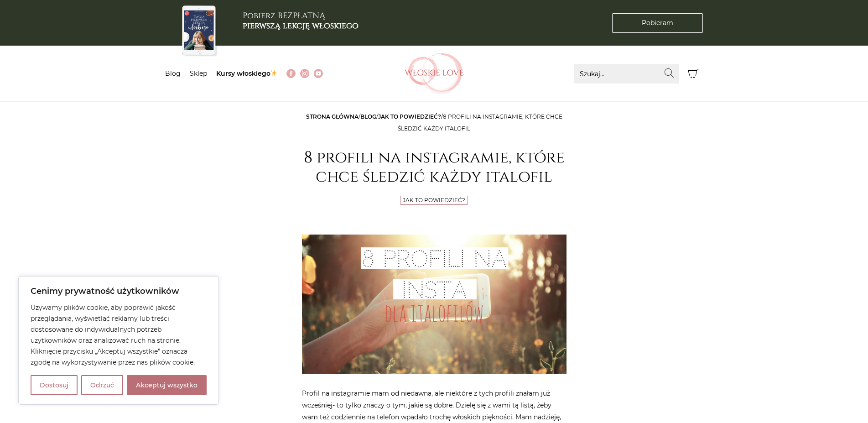 Image resolution: width=868 pixels, height=423 pixels. What do you see at coordinates (657, 23) in the screenshot?
I see `a: Pobieram` at bounding box center [657, 23].